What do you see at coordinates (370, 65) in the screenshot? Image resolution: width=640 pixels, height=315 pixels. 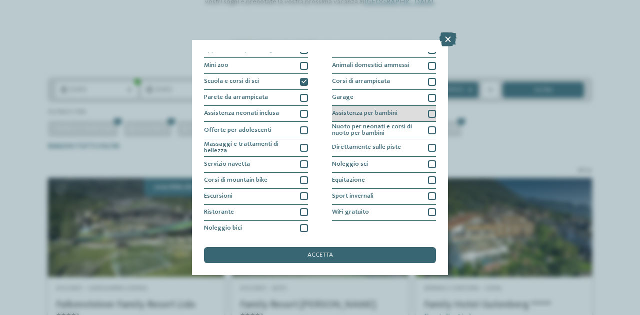 I see `span: Animali domestici ammessi` at bounding box center [370, 65].